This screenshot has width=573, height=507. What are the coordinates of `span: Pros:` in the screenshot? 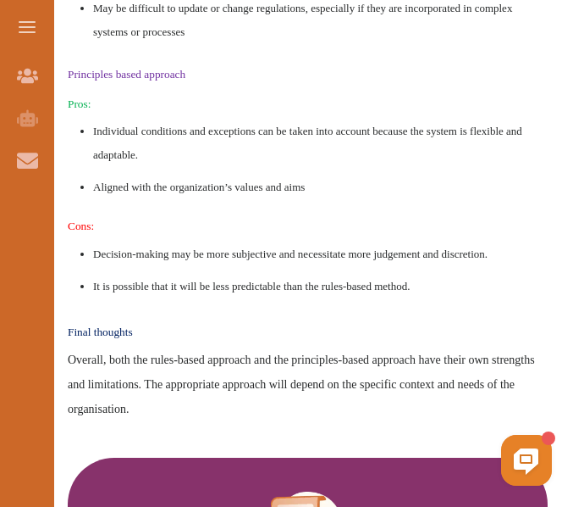 It's located at (79, 103).